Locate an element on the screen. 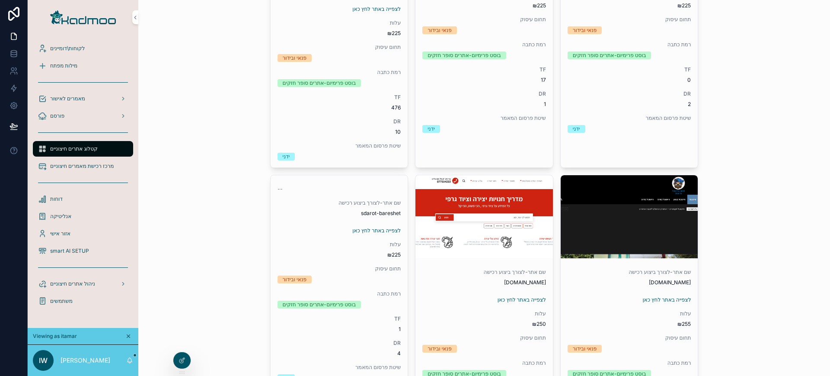  div: scrollable content is located at coordinates (83, 177).